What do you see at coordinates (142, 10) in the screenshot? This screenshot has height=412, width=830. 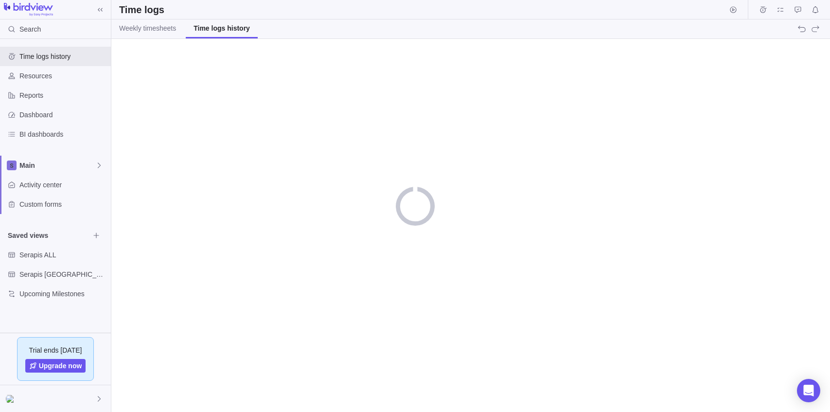 I see `h2: Time logs` at bounding box center [142, 10].